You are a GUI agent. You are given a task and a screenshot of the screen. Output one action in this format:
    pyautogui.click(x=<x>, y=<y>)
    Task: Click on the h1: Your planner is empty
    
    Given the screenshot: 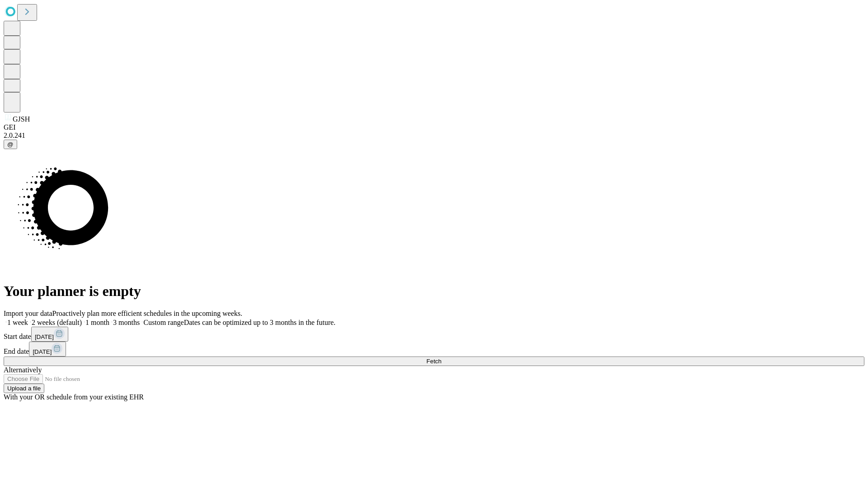 What is the action you would take?
    pyautogui.click(x=434, y=291)
    